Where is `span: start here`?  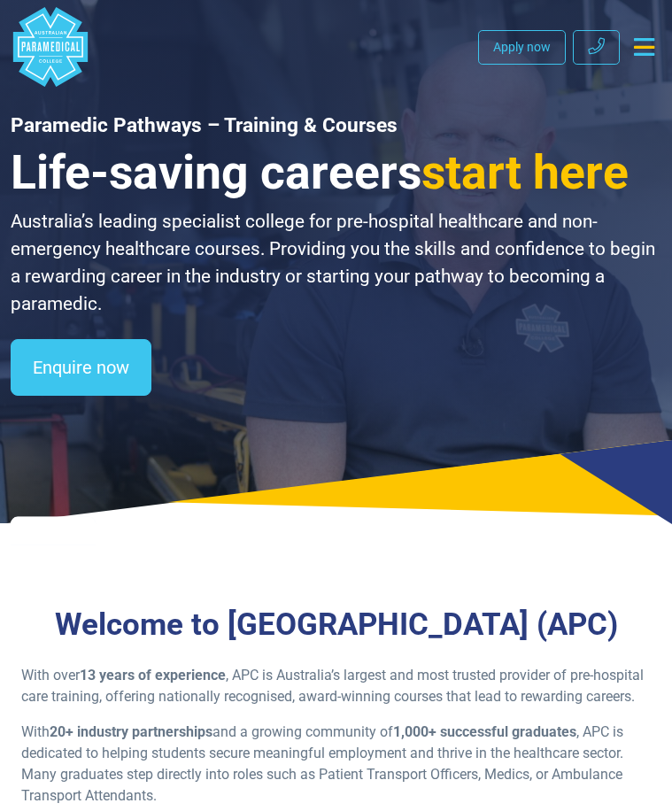
span: start here is located at coordinates (525, 171).